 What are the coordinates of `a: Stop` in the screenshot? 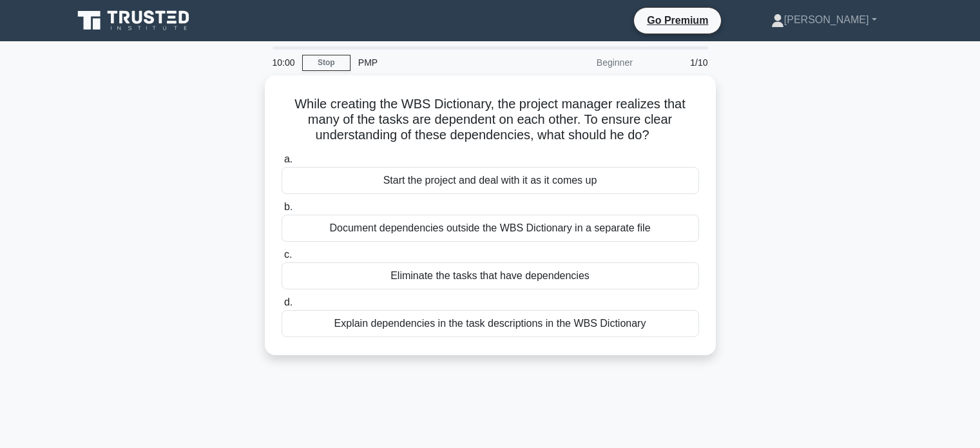 It's located at (326, 62).